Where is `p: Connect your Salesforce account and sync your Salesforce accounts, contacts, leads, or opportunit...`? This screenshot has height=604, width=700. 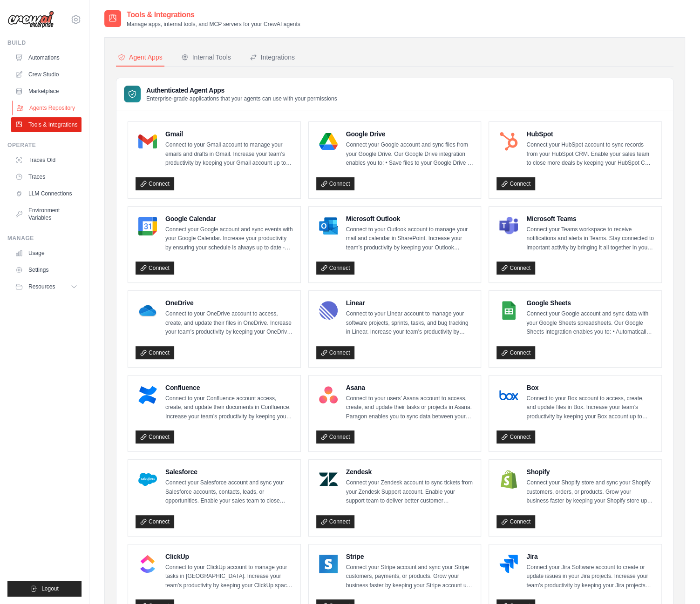
p: Connect your Salesforce account and sync your Salesforce accounts, contacts, leads, or opportunit... is located at coordinates (229, 492).